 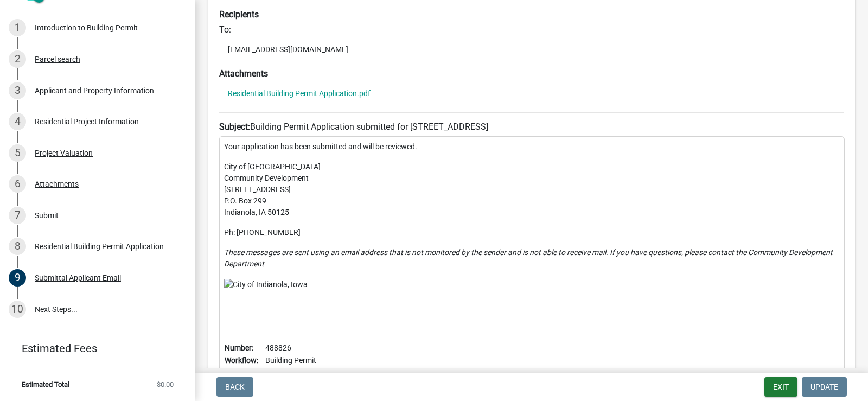 What do you see at coordinates (781, 387) in the screenshot?
I see `button: Exit` at bounding box center [781, 387].